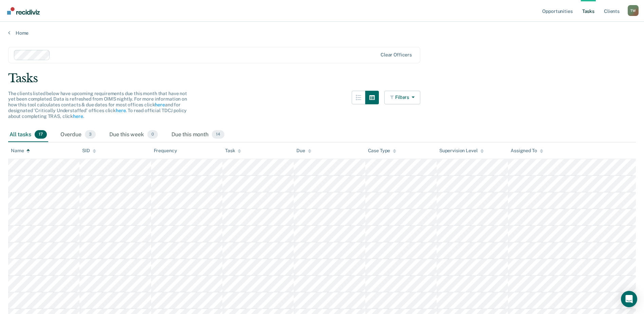 The width and height of the screenshot is (644, 314). Describe the element at coordinates (382, 151) in the screenshot. I see `div: Case Type` at that location.